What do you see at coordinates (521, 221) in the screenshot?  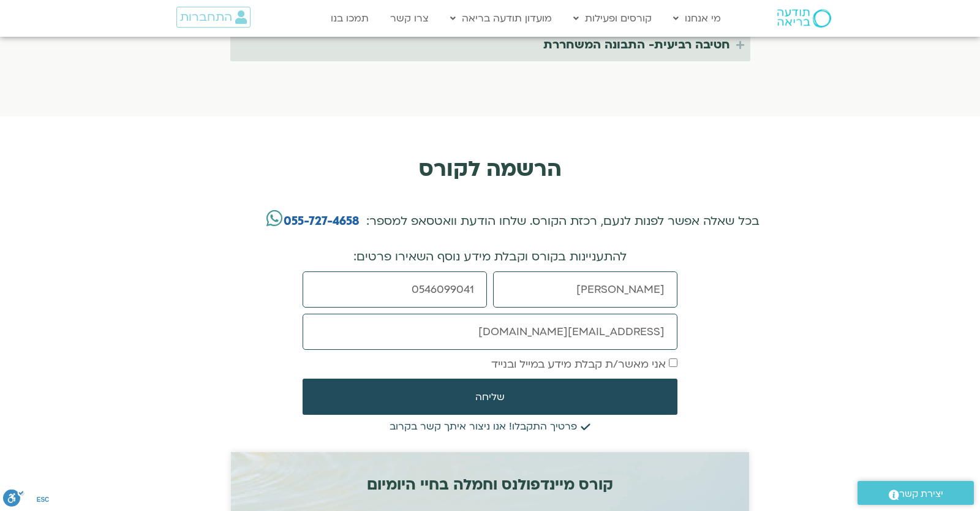 I see `p: בכל שאלה אפשר לפנות לנעם, רכזת הקורס. שלחו הודעת וואטסאפ למספר: ⁦` at bounding box center [521, 221].